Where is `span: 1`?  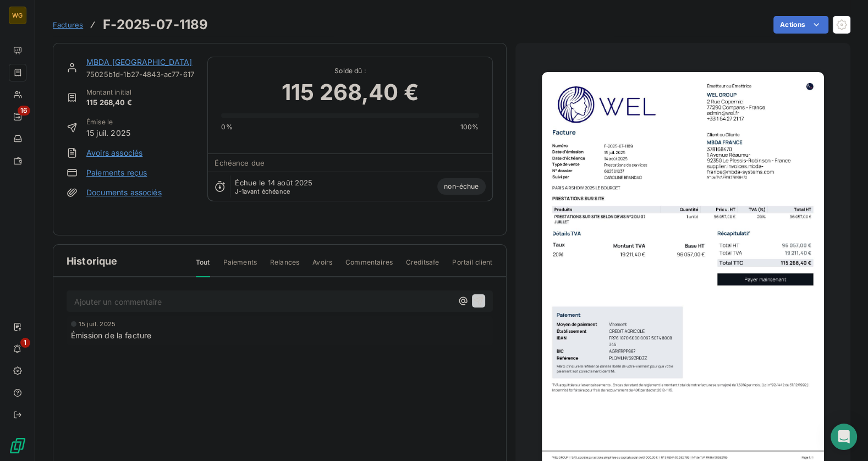 span: 1 is located at coordinates (25, 343).